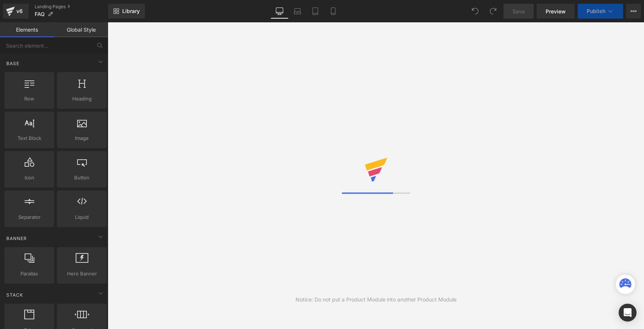  I want to click on span: Button, so click(82, 178).